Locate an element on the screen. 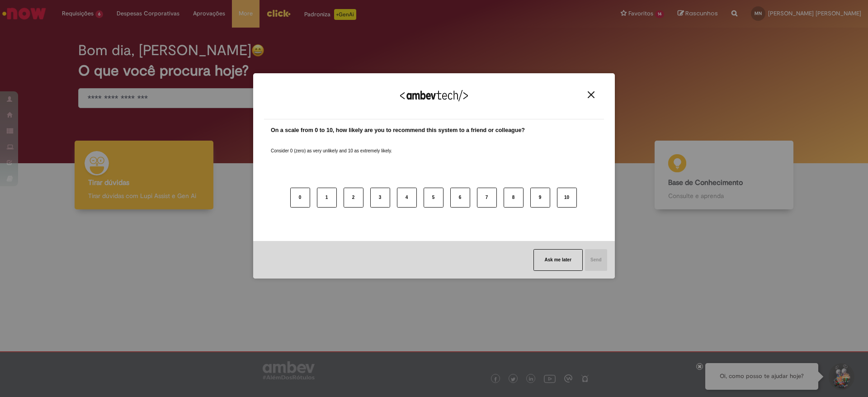  label: On a scale from 0 to 10, how likely are you to recommend this system to a friend or colleague? is located at coordinates (398, 131).